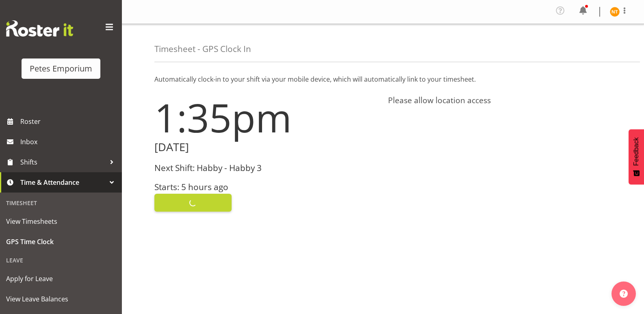 The width and height of the screenshot is (644, 314). Describe the element at coordinates (266, 117) in the screenshot. I see `h1: 1:35pm` at that location.